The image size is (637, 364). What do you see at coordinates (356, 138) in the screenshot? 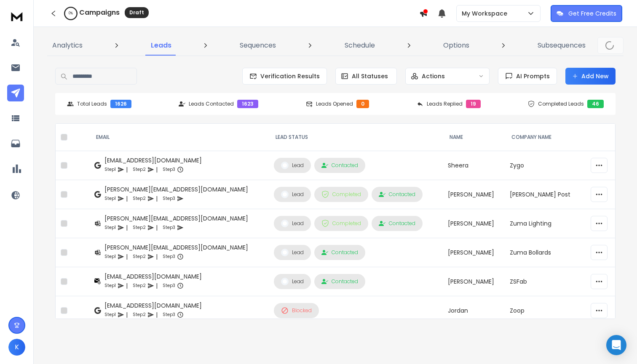
I see `th: LEAD STATUS` at bounding box center [356, 138].